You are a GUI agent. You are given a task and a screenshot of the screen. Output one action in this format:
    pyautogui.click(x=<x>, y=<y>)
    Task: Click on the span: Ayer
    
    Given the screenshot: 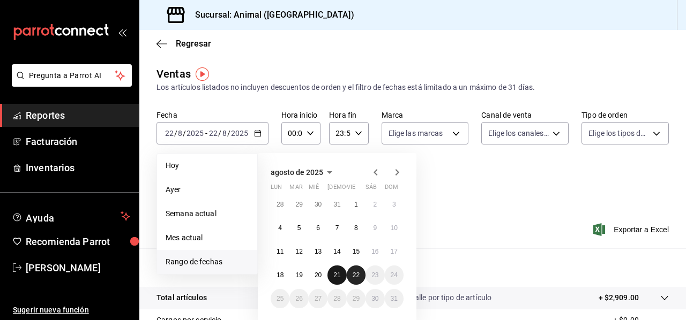 What is the action you would take?
    pyautogui.click(x=207, y=190)
    